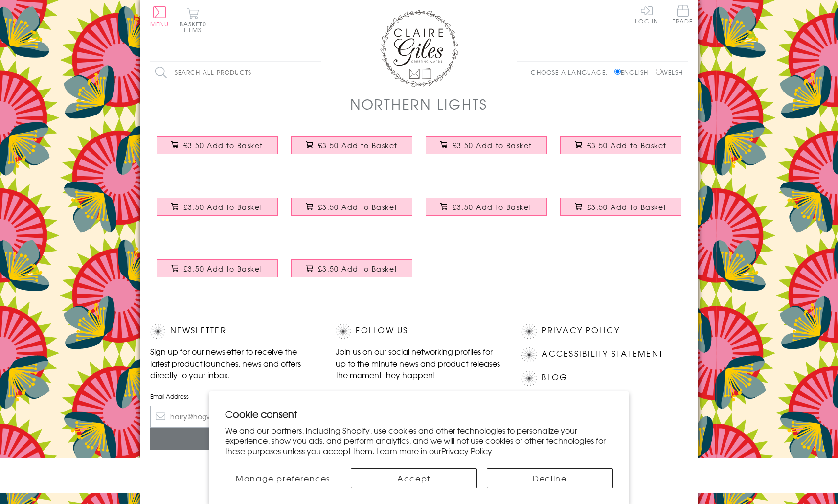 Image resolution: width=838 pixels, height=504 pixels. Describe the element at coordinates (193, 20) in the screenshot. I see `button: Basket0 items` at that location.